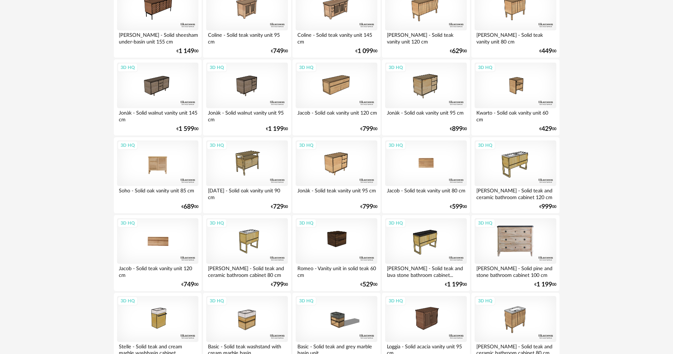  What do you see at coordinates (336, 175) in the screenshot?
I see `a: 3D HQ Jonàk - Solid teak vanity unit 95 cm €79900` at bounding box center [336, 175].